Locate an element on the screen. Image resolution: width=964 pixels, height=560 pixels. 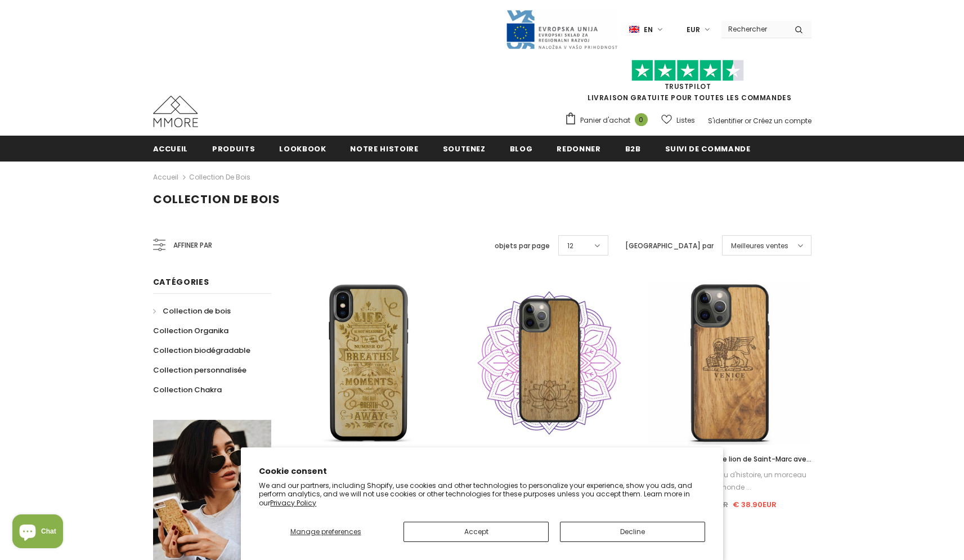
a: Privacy Policy is located at coordinates (293, 503).